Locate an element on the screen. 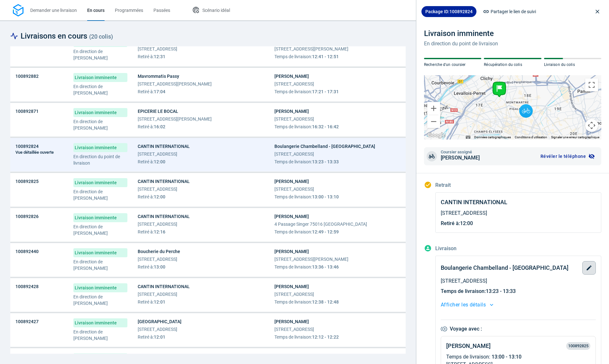 This screenshot has width=609, height=364. img: Logo is located at coordinates (18, 10).